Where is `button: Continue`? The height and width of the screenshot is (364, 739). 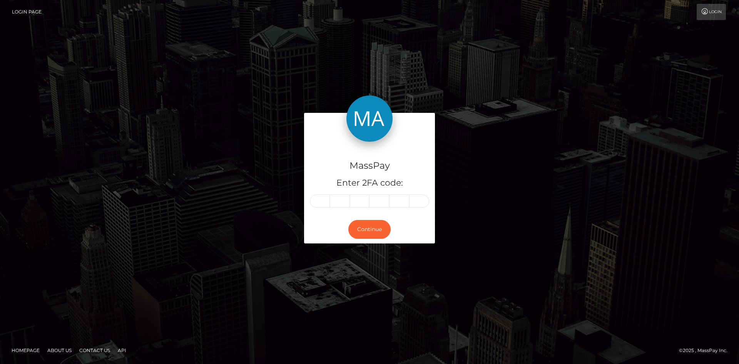 button: Continue is located at coordinates (370, 229).